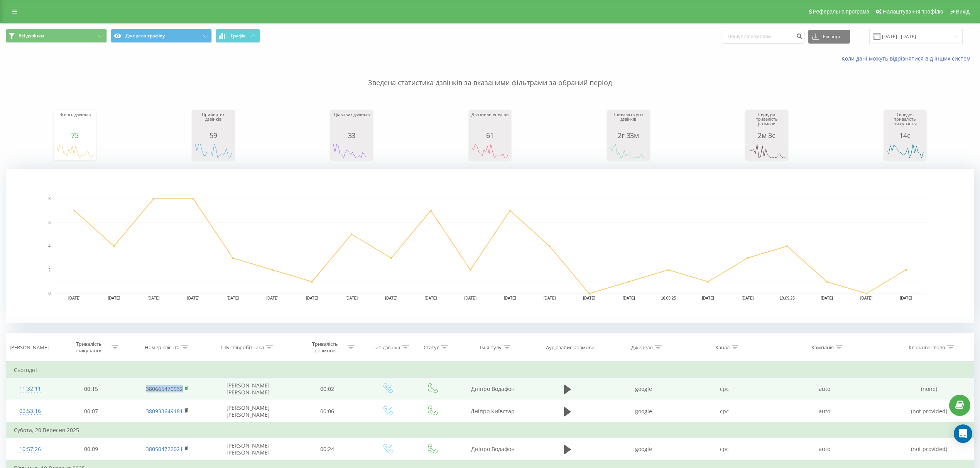 This screenshot has height=468, width=980. Describe the element at coordinates (30, 449) in the screenshot. I see `div: 10:57:26` at that location.